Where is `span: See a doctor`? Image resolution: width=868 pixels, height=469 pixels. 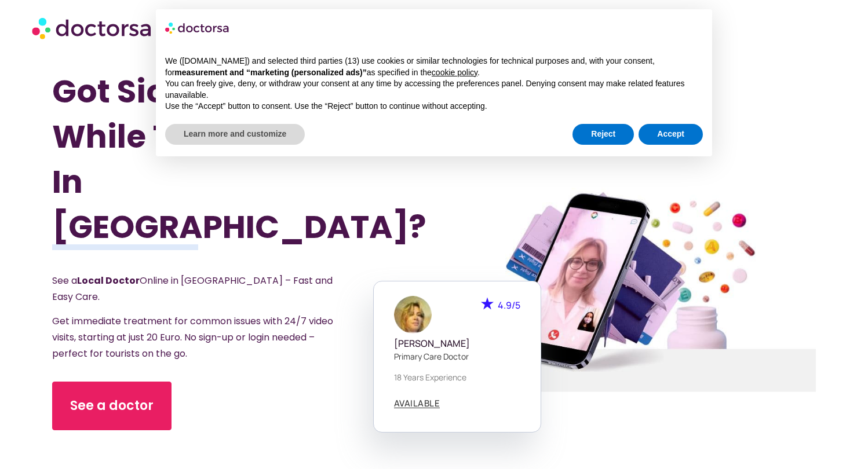
span: See a doctor is located at coordinates (112, 406).